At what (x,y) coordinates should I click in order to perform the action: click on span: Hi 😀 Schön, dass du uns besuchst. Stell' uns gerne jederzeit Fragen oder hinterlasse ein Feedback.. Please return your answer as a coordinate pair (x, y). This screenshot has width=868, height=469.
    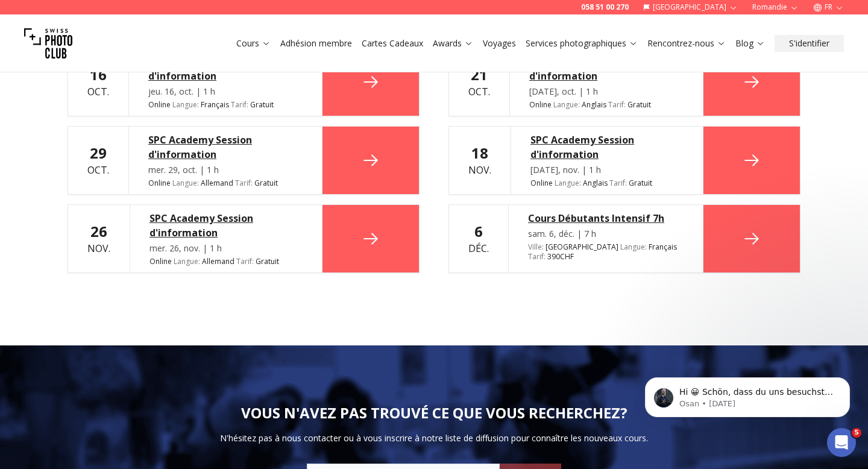
    Looking at the image, I should click on (129, 51).